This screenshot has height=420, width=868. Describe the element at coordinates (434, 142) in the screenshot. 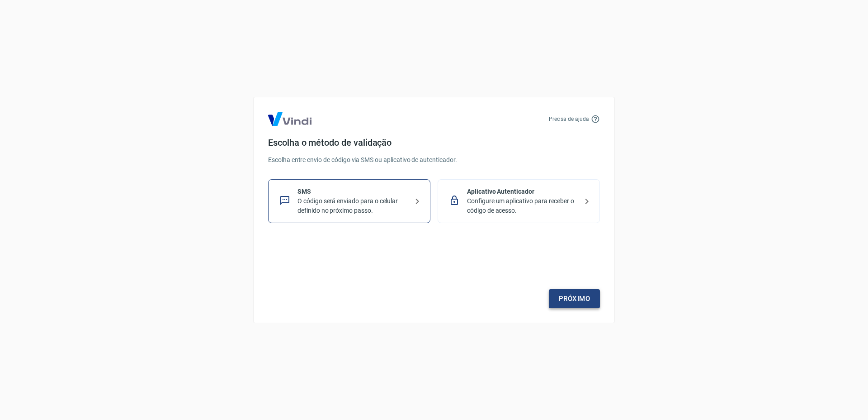

I see `h4: Escolha o método de validação` at that location.